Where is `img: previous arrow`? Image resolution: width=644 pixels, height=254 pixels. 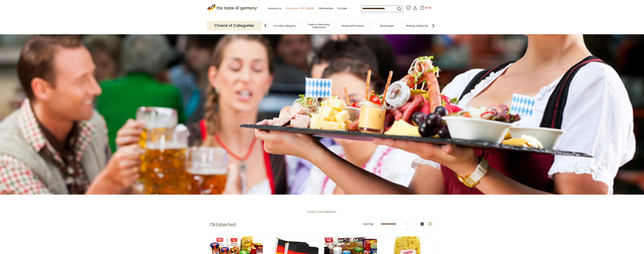
img: previous arrow is located at coordinates (265, 26).